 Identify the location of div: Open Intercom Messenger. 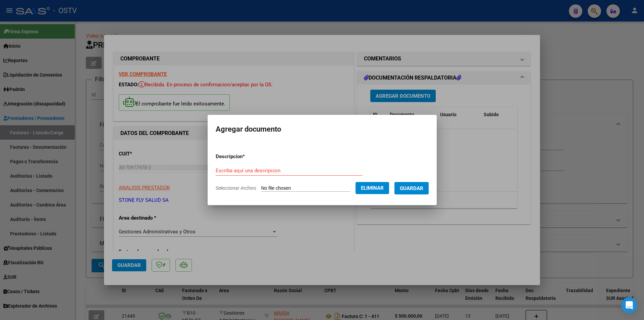
(630, 305).